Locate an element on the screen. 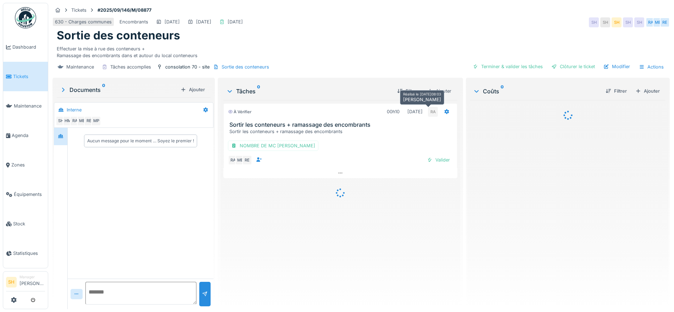 The image size is (674, 312). span: Zones is located at coordinates (28, 164).